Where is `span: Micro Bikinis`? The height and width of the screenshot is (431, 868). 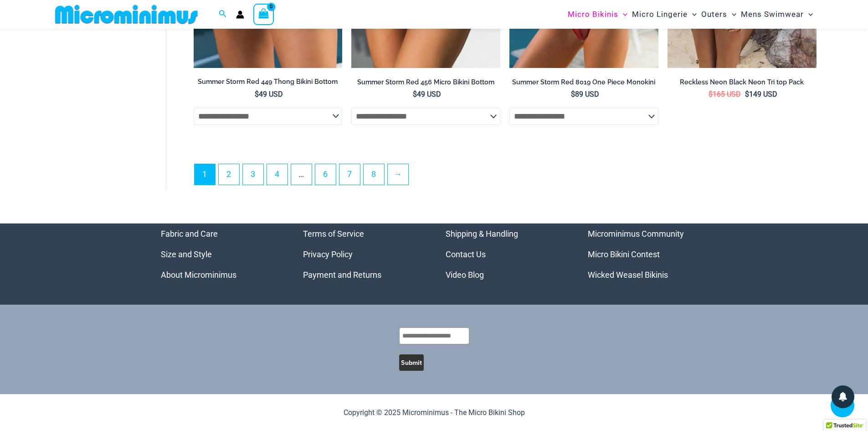
span: Micro Bikinis is located at coordinates (593, 14).